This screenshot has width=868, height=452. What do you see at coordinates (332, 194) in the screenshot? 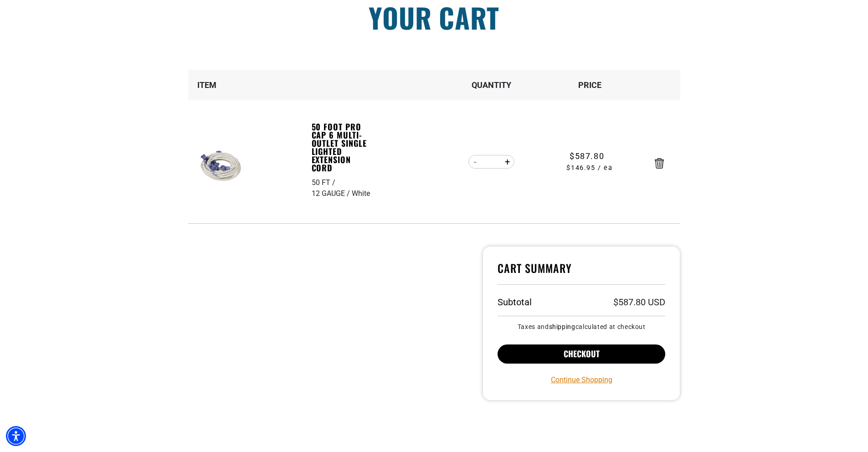
I see `div: 12 GAUGE` at bounding box center [332, 194].